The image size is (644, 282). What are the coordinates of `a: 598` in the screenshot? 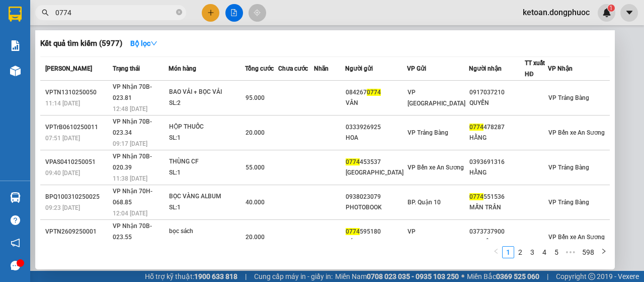 It's located at (588, 252).